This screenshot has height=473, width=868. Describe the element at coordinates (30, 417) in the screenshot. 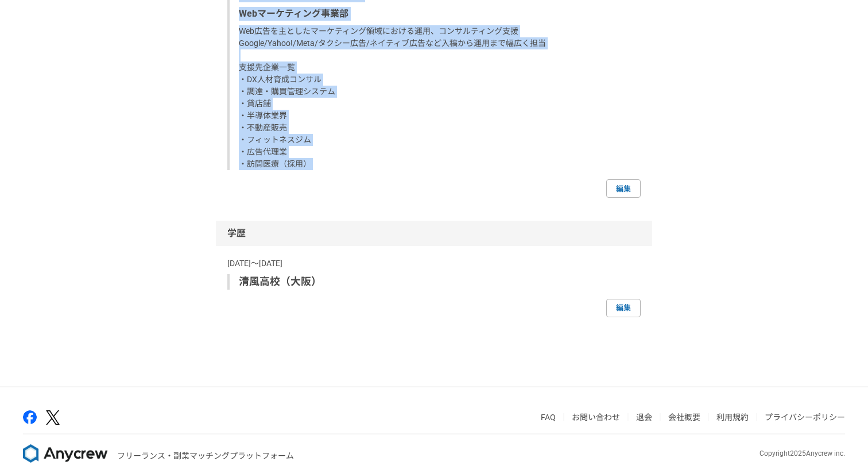

I see `img: facebook-2adfd474.png` at that location.